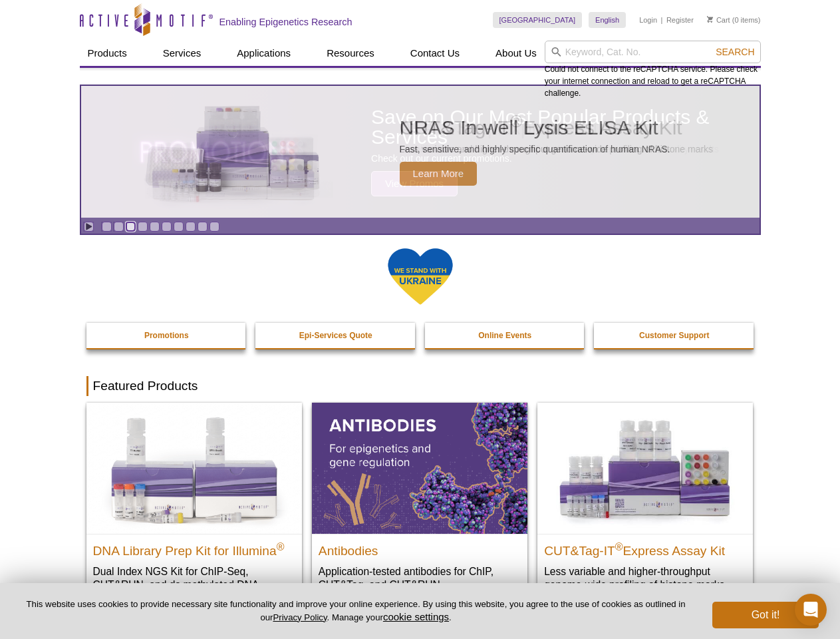 The height and width of the screenshot is (639, 840). Describe the element at coordinates (415, 616) in the screenshot. I see `button: cookie settings` at that location.